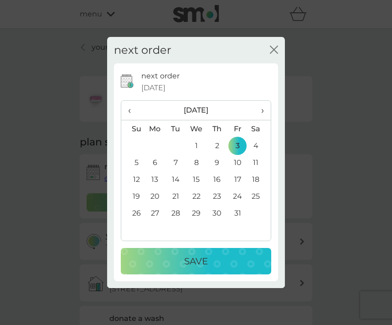 The image size is (392, 325). What do you see at coordinates (155, 196) in the screenshot?
I see `td: 20` at bounding box center [155, 196].